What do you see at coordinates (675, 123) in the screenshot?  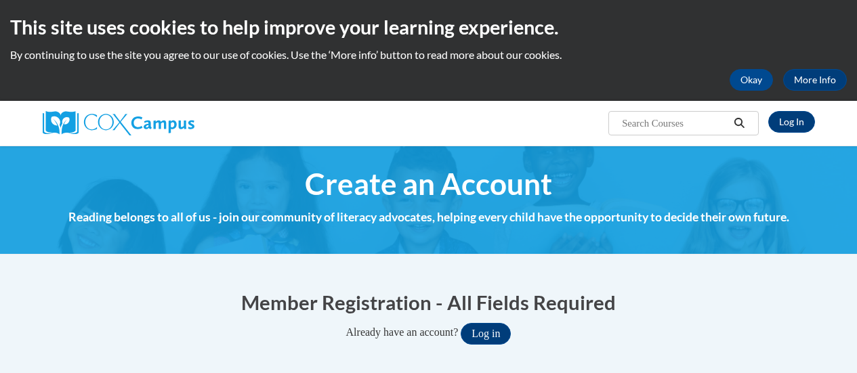 I see `input: Search Courses` at bounding box center [675, 123].